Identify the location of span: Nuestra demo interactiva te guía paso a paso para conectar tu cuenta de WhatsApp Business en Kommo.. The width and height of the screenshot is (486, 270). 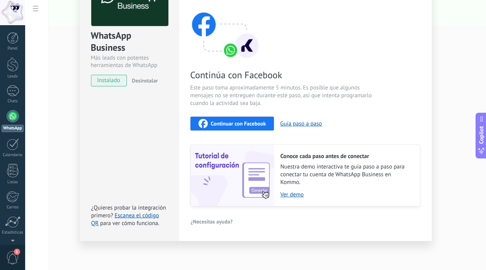
(346, 174).